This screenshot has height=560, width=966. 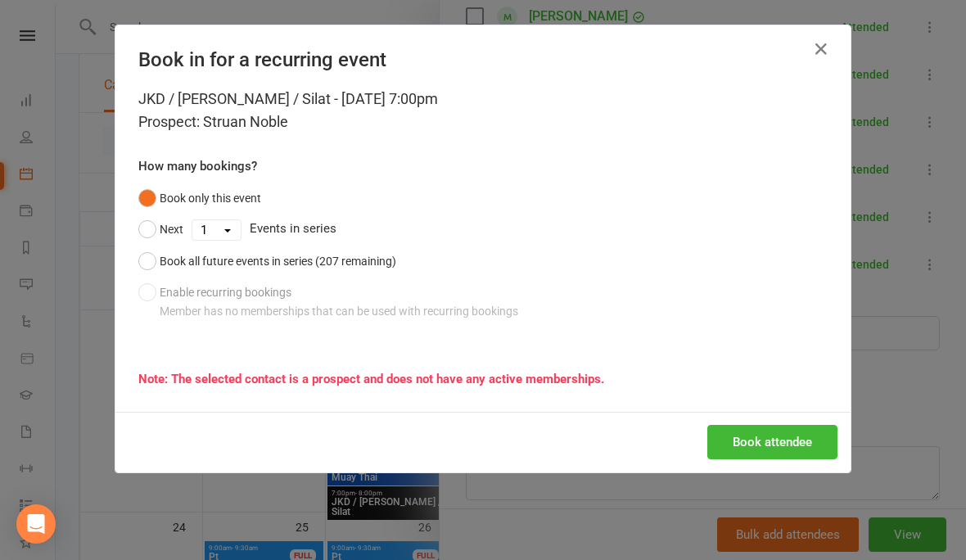 What do you see at coordinates (483, 229) in the screenshot?
I see `div: Events in series` at bounding box center [483, 229].